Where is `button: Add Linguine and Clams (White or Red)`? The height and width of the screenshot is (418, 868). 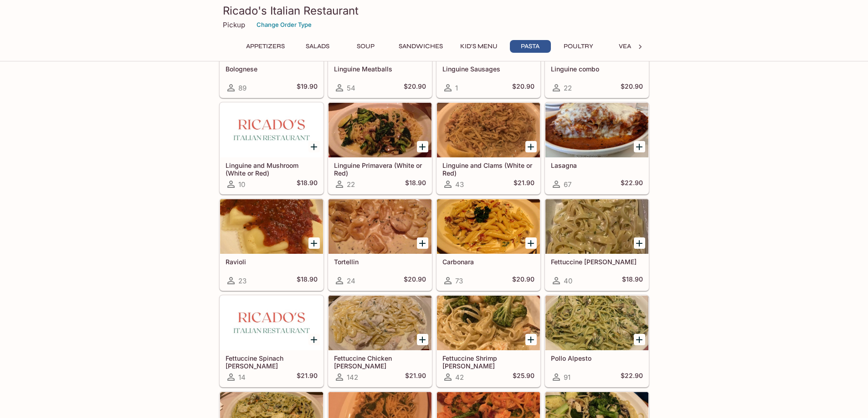
button: Add Linguine and Clams (White or Red) is located at coordinates (531, 146).